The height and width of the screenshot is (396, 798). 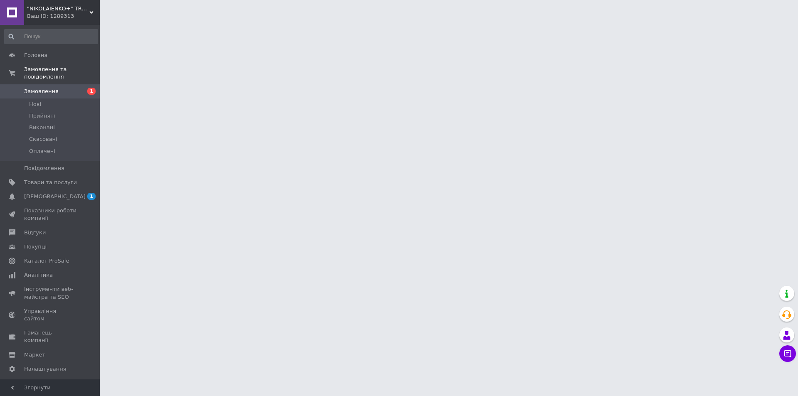 What do you see at coordinates (42, 128) in the screenshot?
I see `span: Виконані` at bounding box center [42, 128].